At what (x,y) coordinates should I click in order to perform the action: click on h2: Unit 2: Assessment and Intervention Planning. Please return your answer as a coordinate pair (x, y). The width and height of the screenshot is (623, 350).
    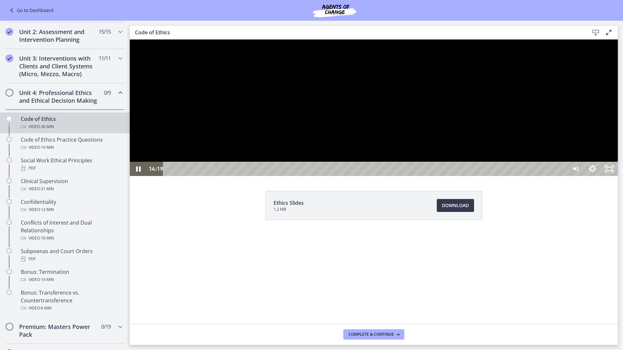
    Looking at the image, I should click on (59, 36).